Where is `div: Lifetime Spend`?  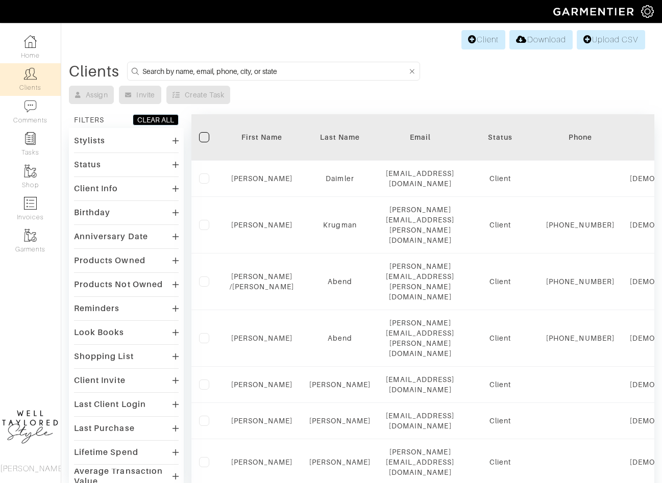
div: Lifetime Spend is located at coordinates (106, 453).